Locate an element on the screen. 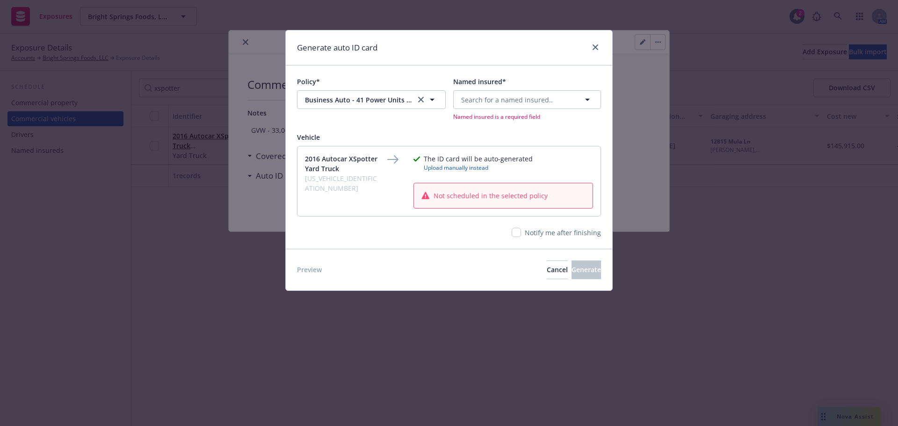  span: Generate is located at coordinates (586, 269).